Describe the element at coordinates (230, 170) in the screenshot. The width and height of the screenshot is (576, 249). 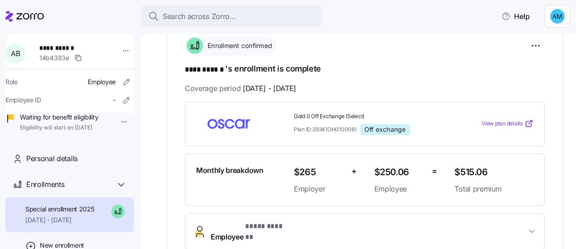
I see `span: Monthly breakdown` at that location.